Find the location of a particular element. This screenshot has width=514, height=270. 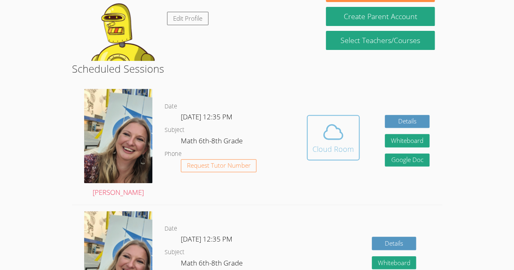

a: Edit Profile is located at coordinates (188, 18).